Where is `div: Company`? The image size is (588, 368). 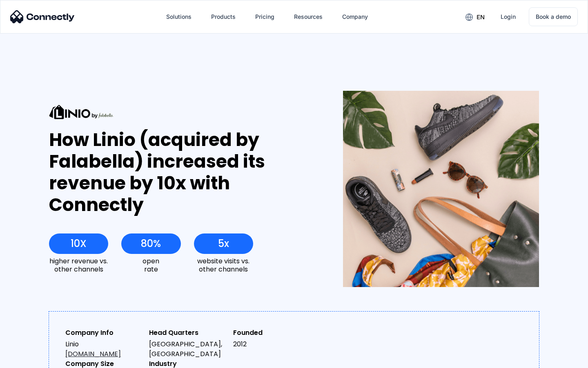 div: Company is located at coordinates (355, 16).